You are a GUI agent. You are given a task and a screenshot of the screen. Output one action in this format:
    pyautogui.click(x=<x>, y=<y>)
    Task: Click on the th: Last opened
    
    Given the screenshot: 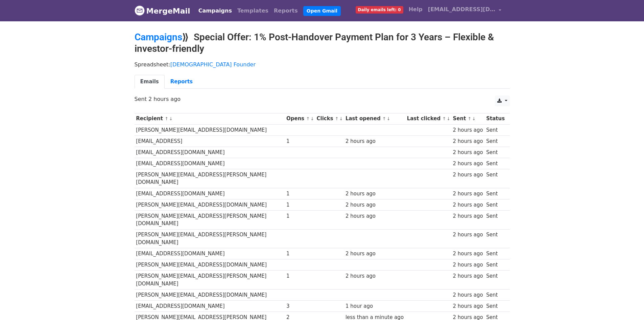 What is the action you would take?
    pyautogui.click(x=375, y=119)
    